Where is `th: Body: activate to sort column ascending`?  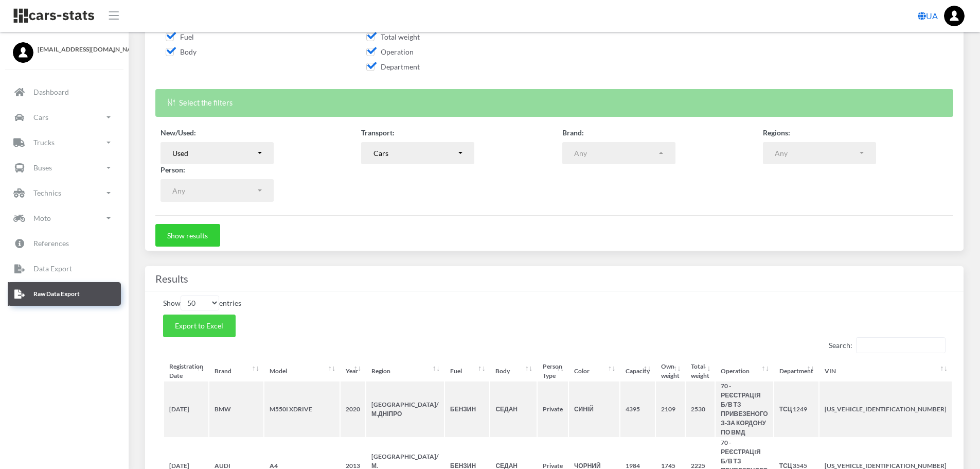 th: Body: activate to sort column ascending is located at coordinates (513, 371).